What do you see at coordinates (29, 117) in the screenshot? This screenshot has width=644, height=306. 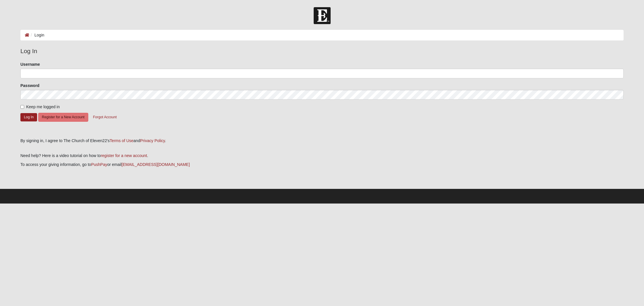 I see `button: Log In` at bounding box center [29, 117].